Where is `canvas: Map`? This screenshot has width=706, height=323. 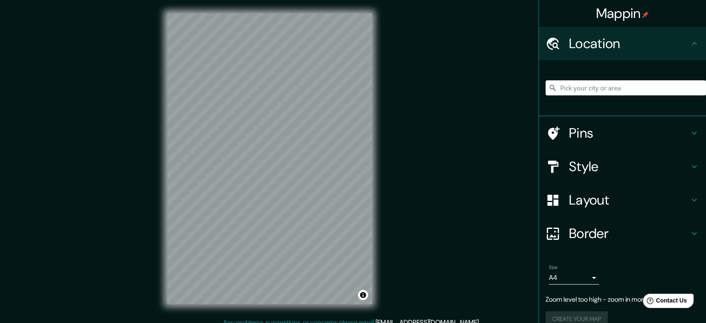
canvas: Map is located at coordinates (269, 158).